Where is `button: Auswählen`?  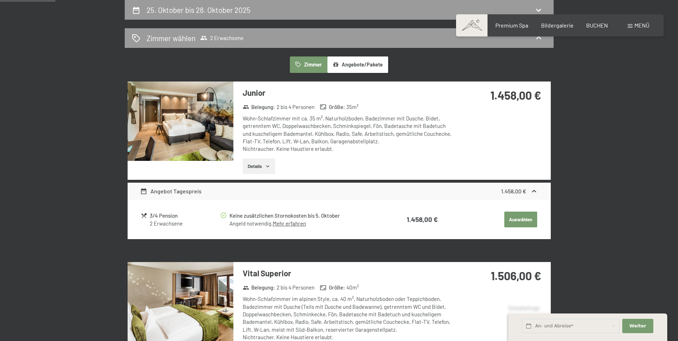 button: Auswählen is located at coordinates (520, 219).